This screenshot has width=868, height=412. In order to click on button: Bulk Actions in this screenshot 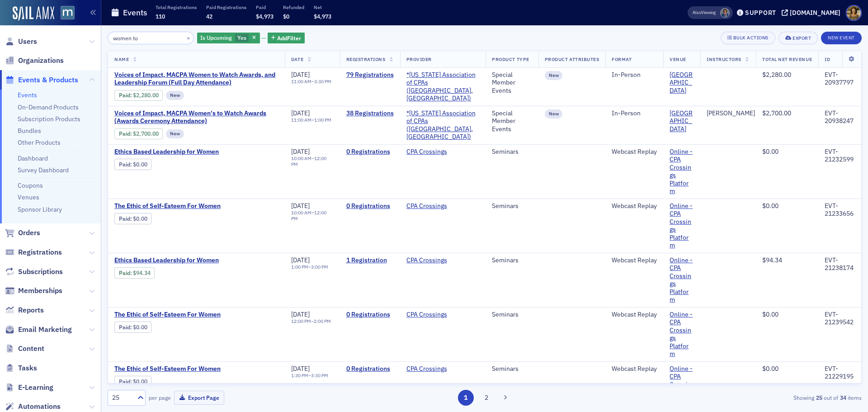, I will do `click(747, 38)`.